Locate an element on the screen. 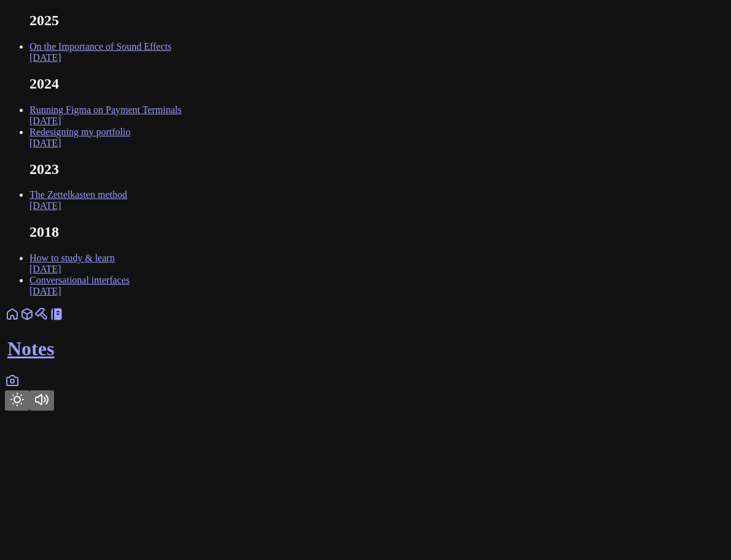 The image size is (731, 560). h2: 2025 is located at coordinates (378, 20).